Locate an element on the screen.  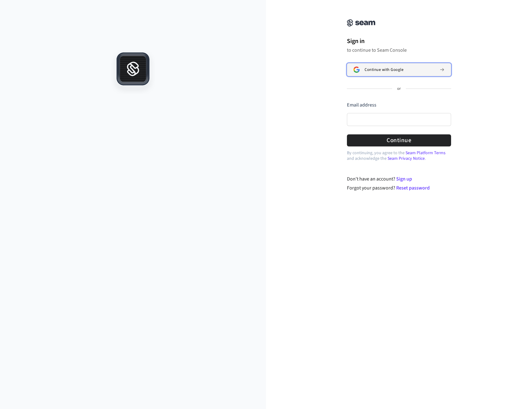
button: Continue is located at coordinates (399, 141).